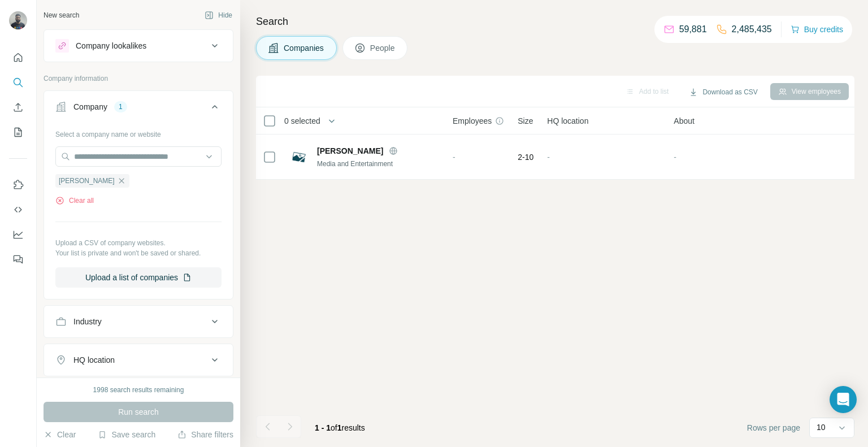 The image size is (868, 447). What do you see at coordinates (299, 157) in the screenshot?
I see `img: Logo of Abrams` at bounding box center [299, 157].